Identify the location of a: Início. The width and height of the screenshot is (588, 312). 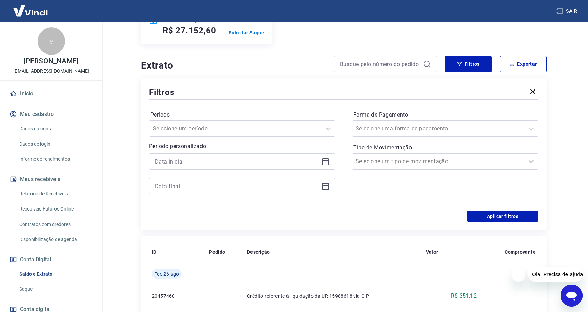
(51, 94).